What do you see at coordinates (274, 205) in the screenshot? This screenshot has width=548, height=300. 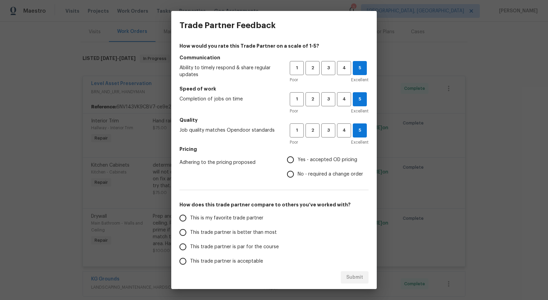 I see `h5: How does this trade partner compare to others you’ve worked with?` at bounding box center [274, 205].